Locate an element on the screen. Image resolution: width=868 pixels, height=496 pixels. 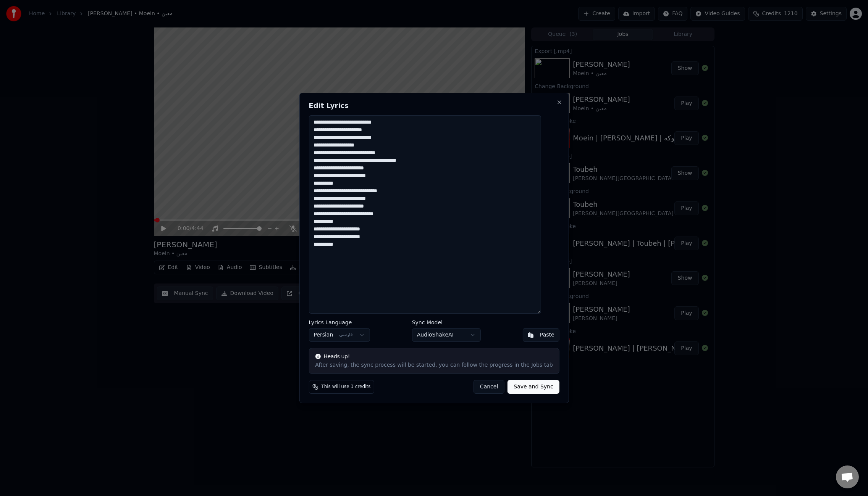
div: Paste is located at coordinates (547, 335).